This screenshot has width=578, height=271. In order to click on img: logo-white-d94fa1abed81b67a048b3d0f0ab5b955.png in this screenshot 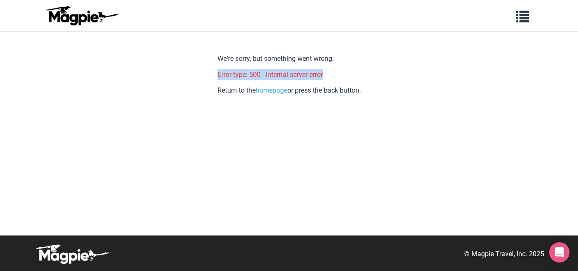, I will do `click(72, 254)`.